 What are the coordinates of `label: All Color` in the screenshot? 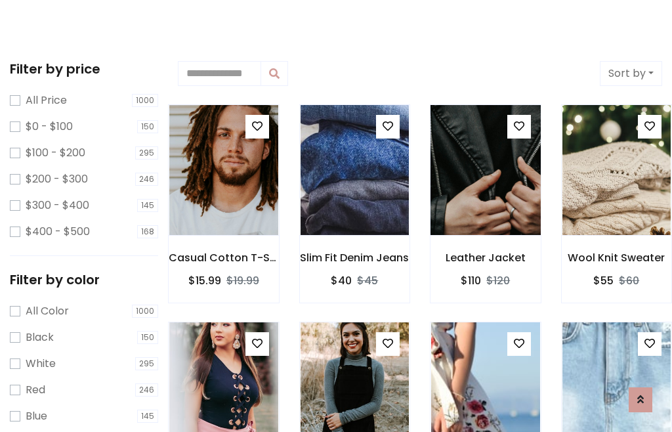 It's located at (47, 311).